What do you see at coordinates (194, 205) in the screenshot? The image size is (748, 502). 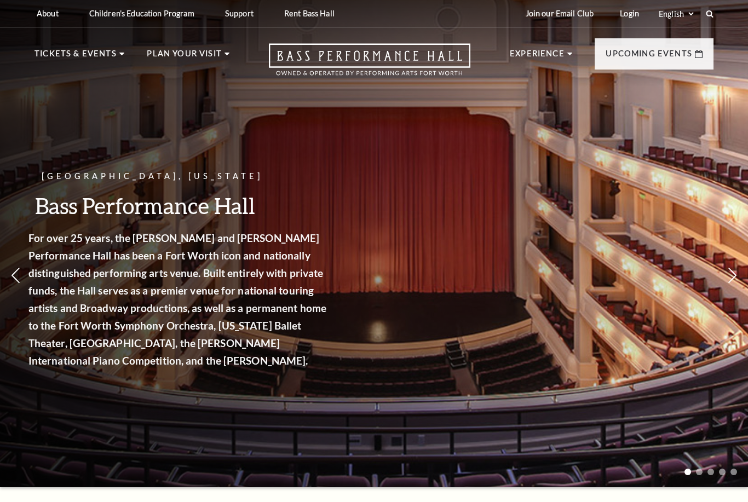 I see `h3: Bass Performance Hall` at bounding box center [194, 205].